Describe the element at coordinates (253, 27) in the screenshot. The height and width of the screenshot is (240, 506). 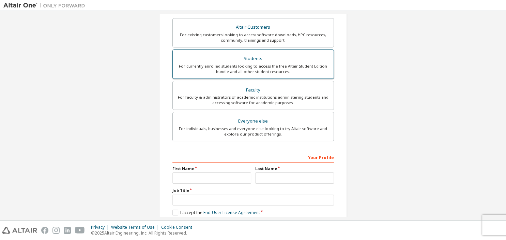
I see `div: Altair Customers` at that location.